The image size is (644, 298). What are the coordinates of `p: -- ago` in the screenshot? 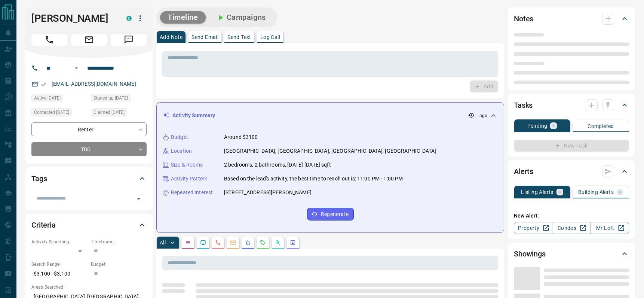 It's located at (481, 115).